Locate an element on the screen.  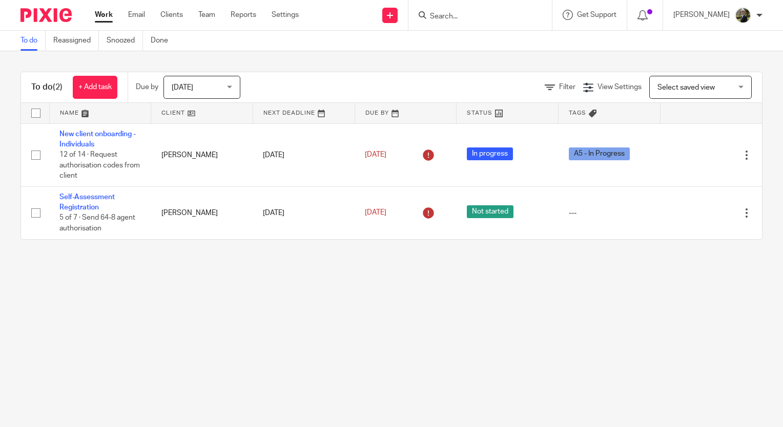
span: 5 of 7 · Send 64-8 agent authorisation is located at coordinates (97, 223).